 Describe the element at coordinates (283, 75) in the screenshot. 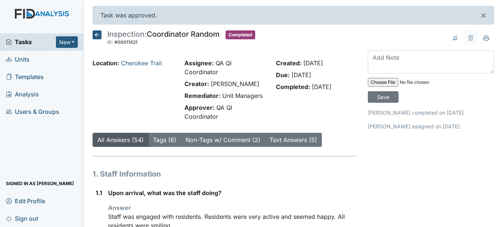

I see `strong: Due:` at that location.